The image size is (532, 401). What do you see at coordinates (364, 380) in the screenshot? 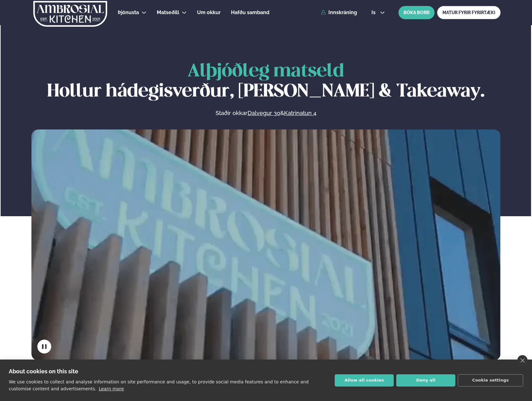
I see `button: Allow all cookies` at bounding box center [364, 380].